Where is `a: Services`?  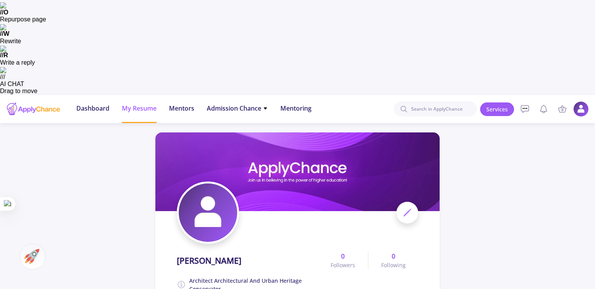 a: Services is located at coordinates (497, 109).